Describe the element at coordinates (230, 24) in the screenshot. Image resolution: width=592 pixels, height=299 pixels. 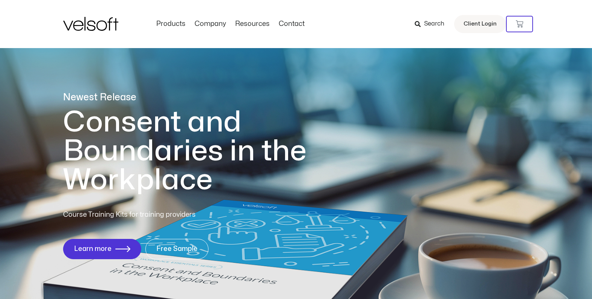
I see `nav: Menu` at that location.